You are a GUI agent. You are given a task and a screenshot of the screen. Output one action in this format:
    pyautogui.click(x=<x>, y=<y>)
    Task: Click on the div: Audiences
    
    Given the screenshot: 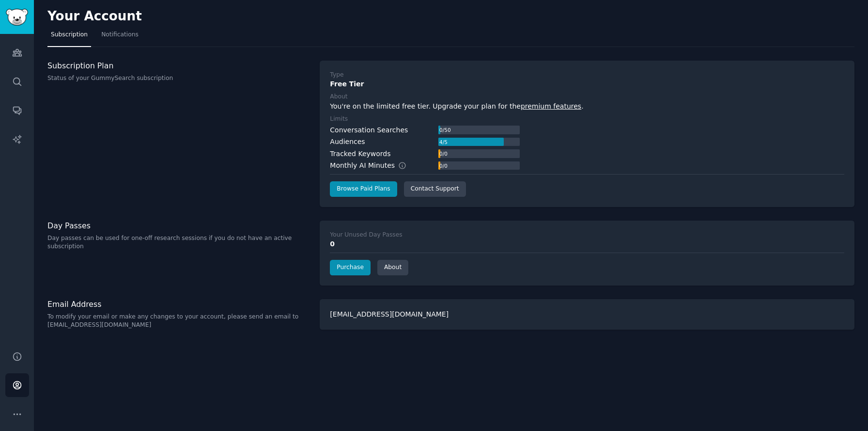 What is the action you would take?
    pyautogui.click(x=347, y=141)
    